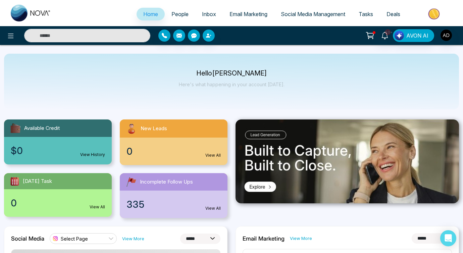 The image size is (463, 253). What do you see at coordinates (166, 182) in the screenshot?
I see `span: Incomplete Follow Ups` at bounding box center [166, 182].